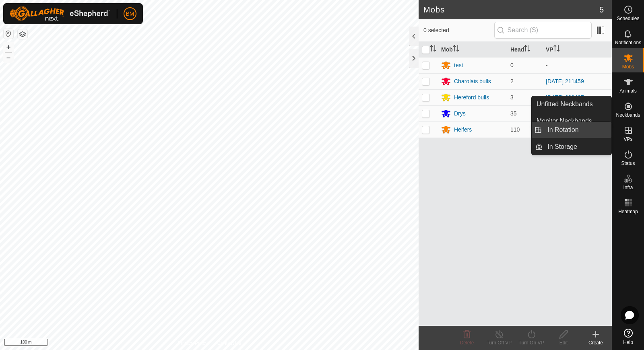 The image size is (644, 350). Describe the element at coordinates (628, 43) in the screenshot. I see `span: Notifications` at that location.